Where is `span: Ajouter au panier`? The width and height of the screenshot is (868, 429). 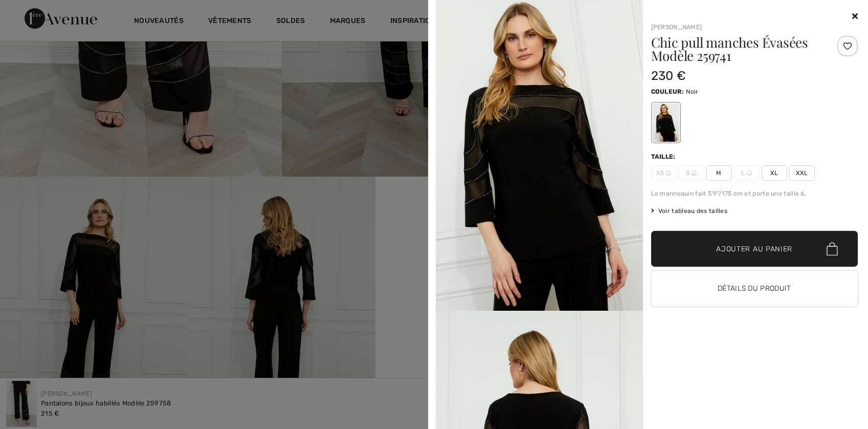
span: Ajouter au panier is located at coordinates (754, 249).